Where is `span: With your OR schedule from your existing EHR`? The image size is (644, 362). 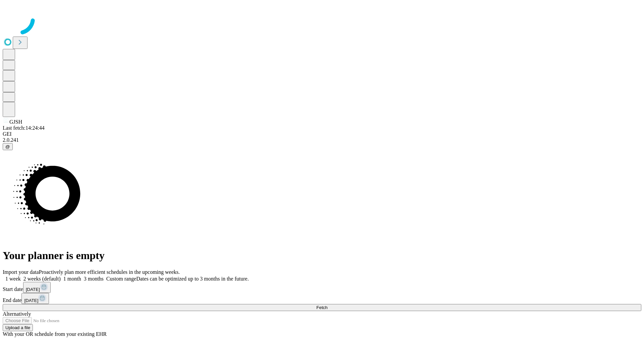 span: With your OR schedule from your existing EHR is located at coordinates (55, 334).